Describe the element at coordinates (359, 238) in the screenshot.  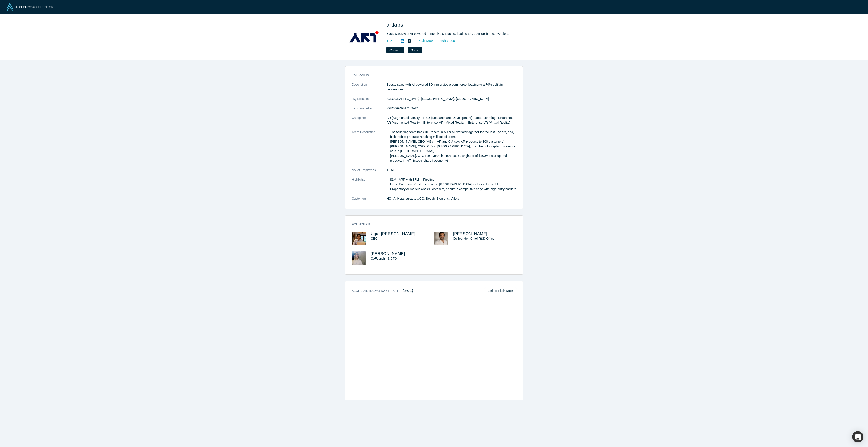
I see `img: Ugur Yekta Basak's Profile Image` at that location.